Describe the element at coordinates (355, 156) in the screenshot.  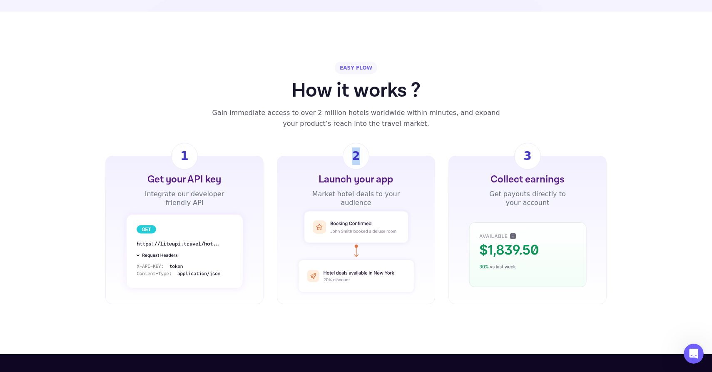
I see `div: 2` at that location.